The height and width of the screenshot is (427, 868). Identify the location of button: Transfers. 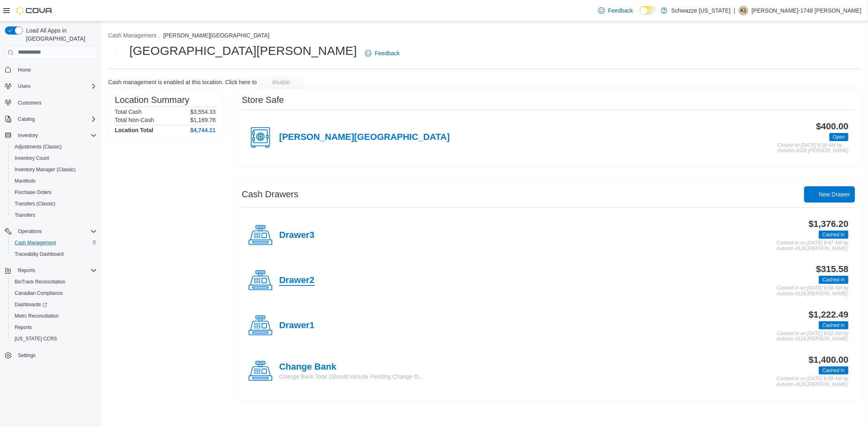
(54, 215).